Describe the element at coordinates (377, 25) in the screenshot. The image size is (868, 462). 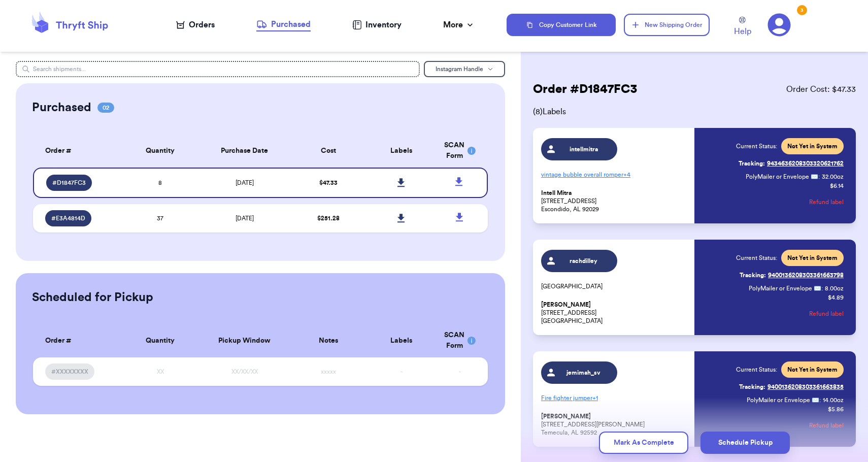
I see `a: Inventory` at that location.